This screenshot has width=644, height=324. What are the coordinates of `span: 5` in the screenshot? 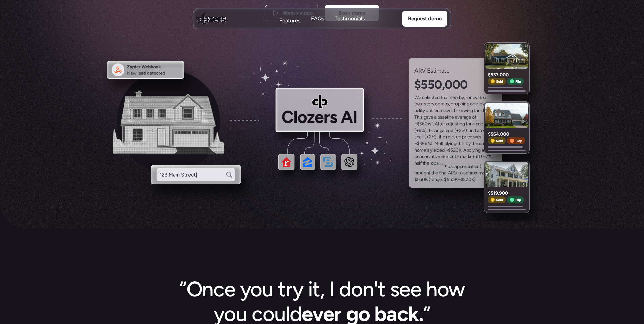 It's located at (451, 151).